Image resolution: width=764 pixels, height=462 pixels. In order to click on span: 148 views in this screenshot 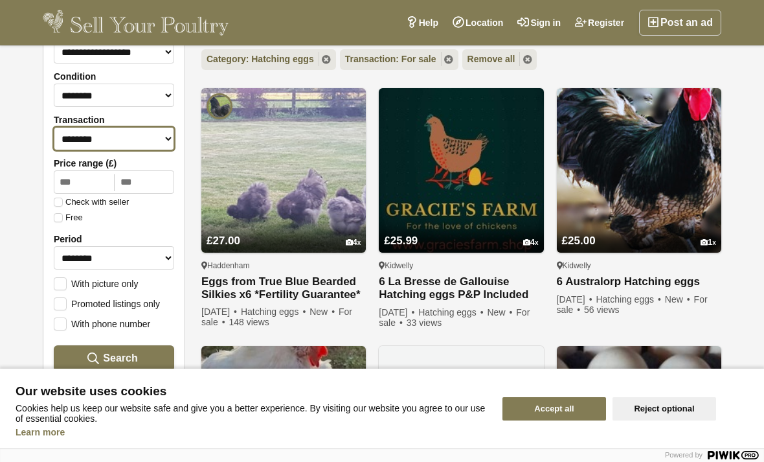, I will do `click(249, 322)`.